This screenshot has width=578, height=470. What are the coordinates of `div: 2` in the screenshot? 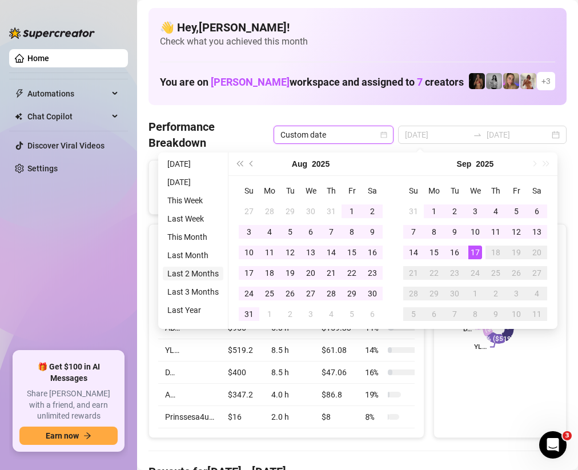 It's located at (290, 314).